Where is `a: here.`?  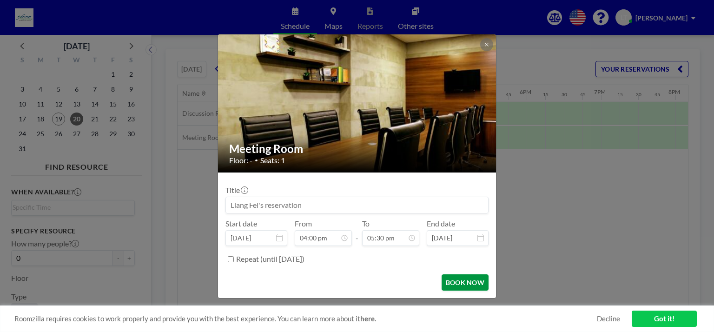 a: here. is located at coordinates (368, 319).